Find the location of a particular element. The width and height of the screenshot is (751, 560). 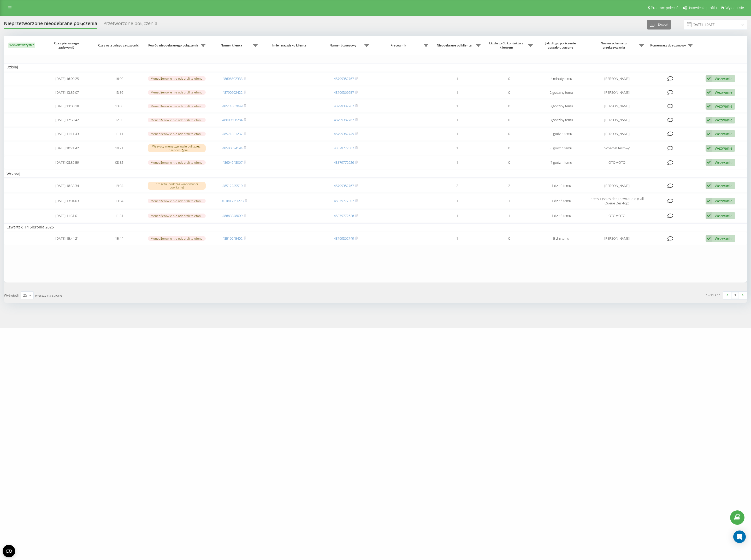

a: 48799382767 is located at coordinates (344, 106).